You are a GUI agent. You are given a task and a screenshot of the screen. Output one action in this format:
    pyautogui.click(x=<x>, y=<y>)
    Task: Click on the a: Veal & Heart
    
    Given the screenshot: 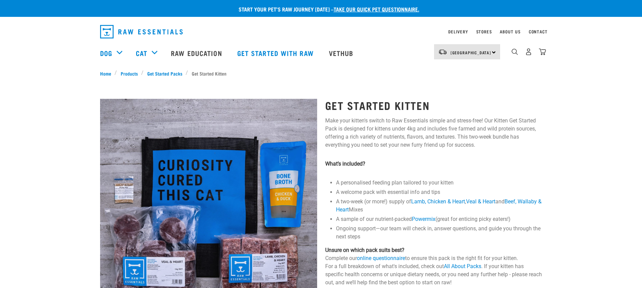 What is the action you would take?
    pyautogui.click(x=481, y=201)
    